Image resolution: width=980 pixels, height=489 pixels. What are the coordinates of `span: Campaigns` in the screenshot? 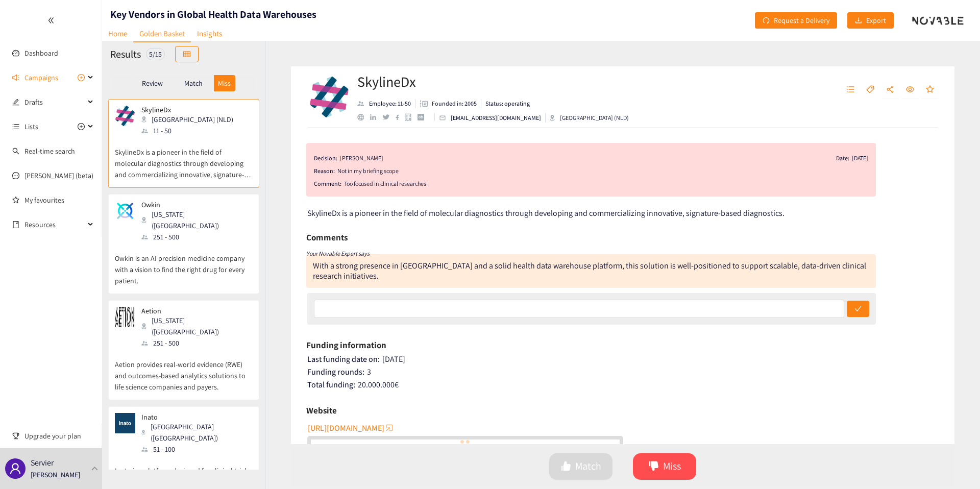 It's located at (42, 78).